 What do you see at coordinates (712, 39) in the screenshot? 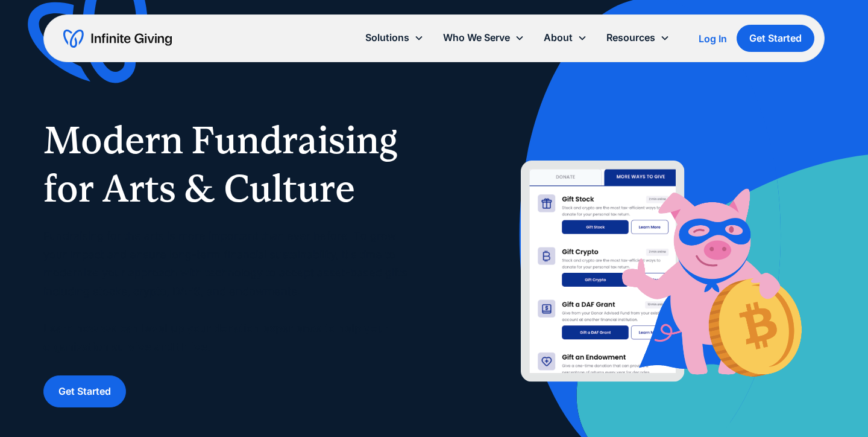
I see `a: Log In` at bounding box center [712, 39].